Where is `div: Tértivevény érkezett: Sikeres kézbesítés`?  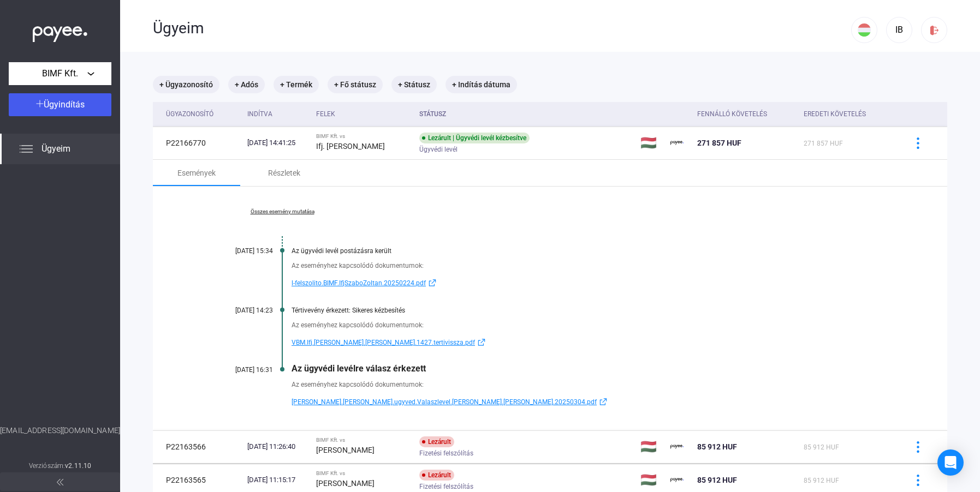 div: Tértivevény érkezett: Sikeres kézbesítés is located at coordinates (592, 311).